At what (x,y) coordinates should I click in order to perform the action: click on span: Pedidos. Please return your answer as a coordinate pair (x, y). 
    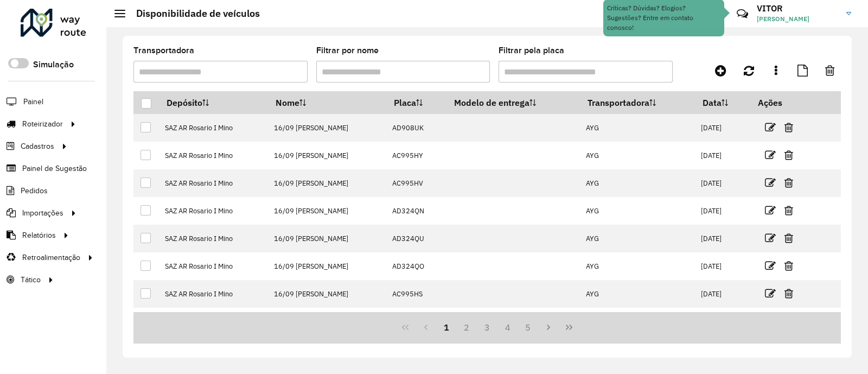
    Looking at the image, I should click on (34, 191).